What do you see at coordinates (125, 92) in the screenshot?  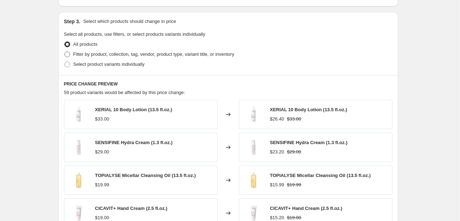 I see `span: 59 product variants would be affected by this price change:` at bounding box center [125, 92].